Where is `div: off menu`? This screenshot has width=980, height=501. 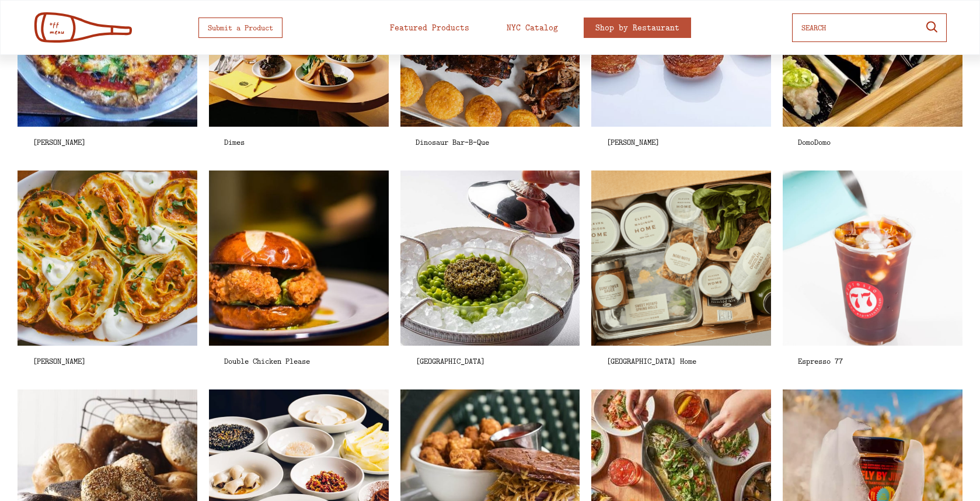 div: off menu is located at coordinates (83, 28).